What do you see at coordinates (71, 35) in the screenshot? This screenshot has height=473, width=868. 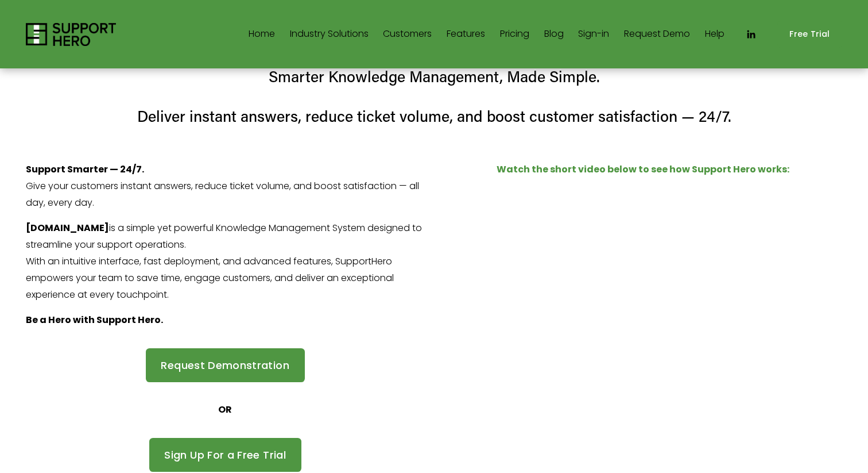 I see `img: Support Hero` at bounding box center [71, 35].